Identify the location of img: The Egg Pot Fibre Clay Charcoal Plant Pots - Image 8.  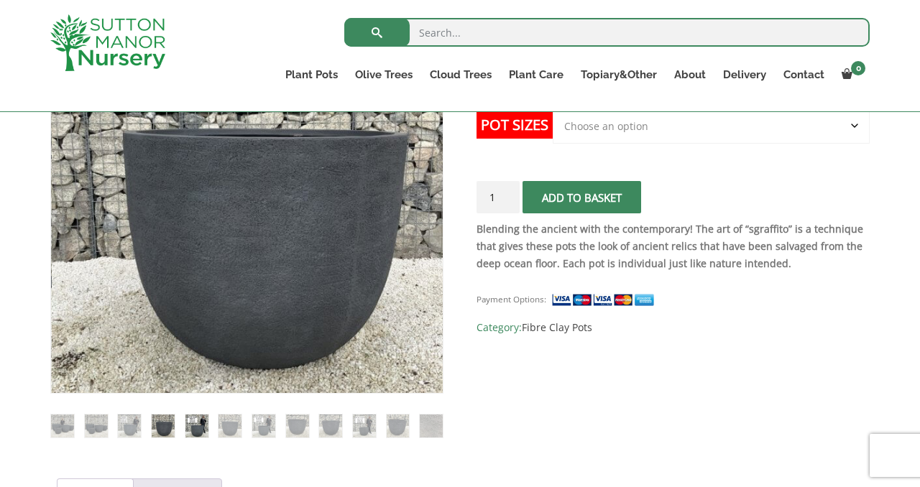
(298, 426).